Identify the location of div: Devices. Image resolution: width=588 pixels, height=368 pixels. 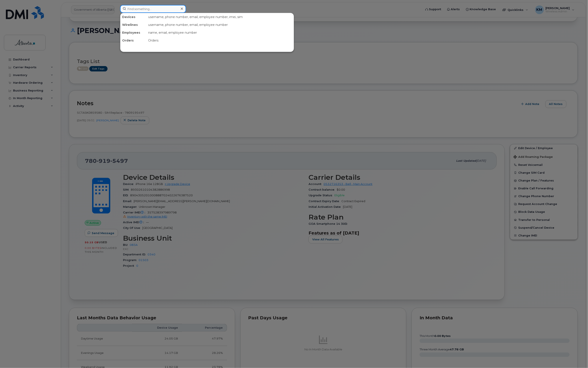
(133, 17).